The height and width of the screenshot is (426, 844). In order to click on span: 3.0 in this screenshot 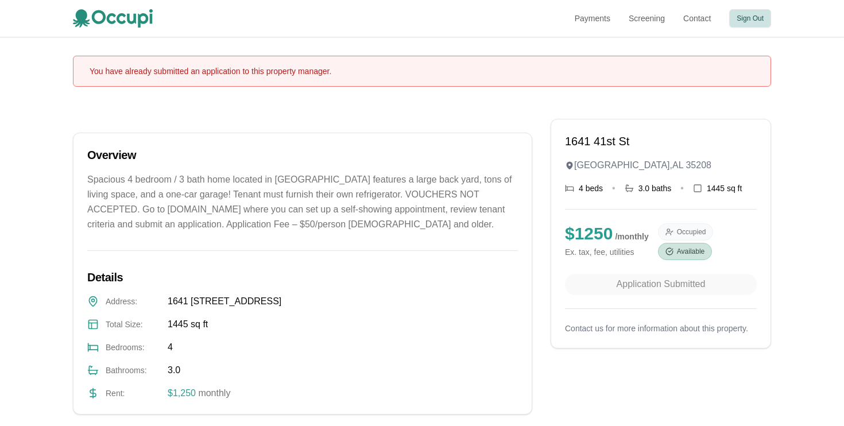, I will do `click(174, 370)`.